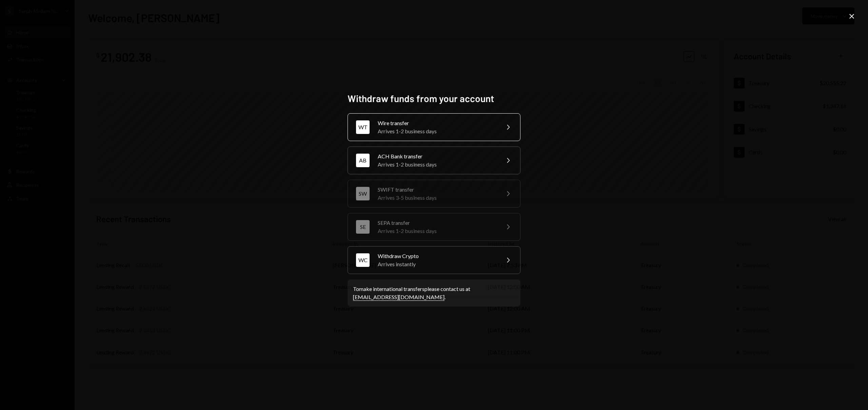  I want to click on div: SW, so click(363, 193).